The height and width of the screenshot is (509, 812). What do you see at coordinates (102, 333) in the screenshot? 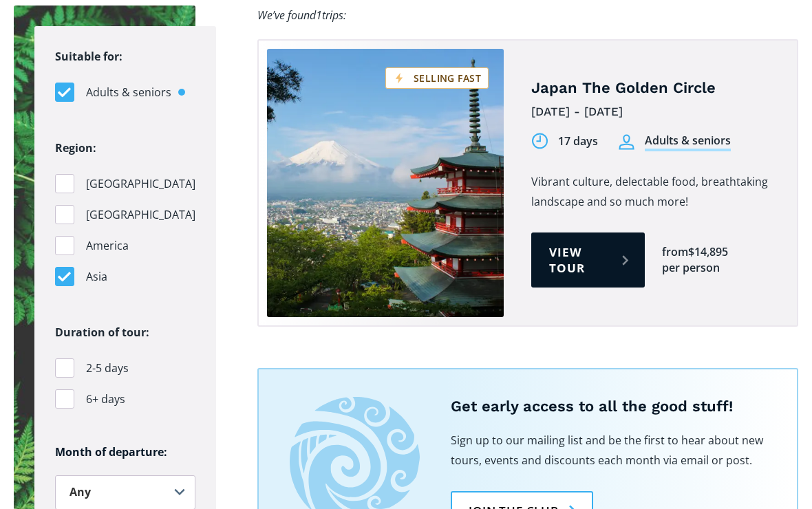
I see `legend: Duration of tour:` at bounding box center [102, 333].